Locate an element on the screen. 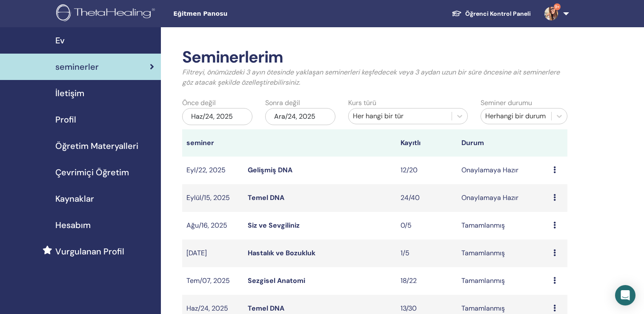 The width and height of the screenshot is (644, 314). th: Kayıtlı is located at coordinates (427, 143).